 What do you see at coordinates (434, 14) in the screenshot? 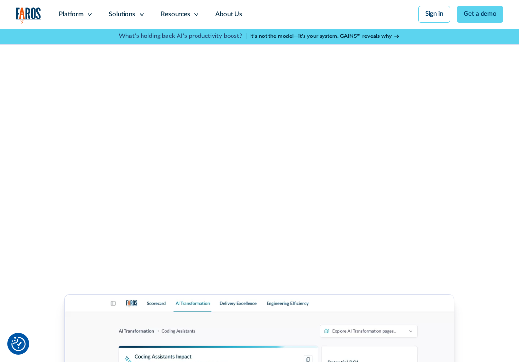
I see `a: Sign in` at bounding box center [434, 14].